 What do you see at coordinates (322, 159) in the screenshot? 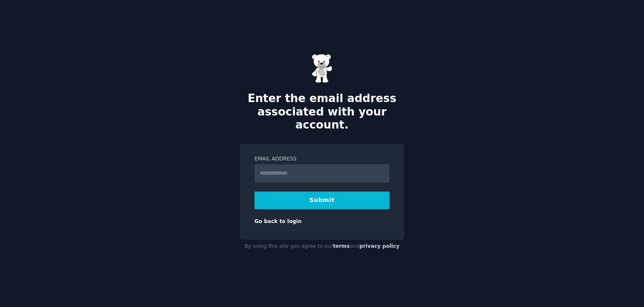
I see `label: Email Address` at bounding box center [322, 159].